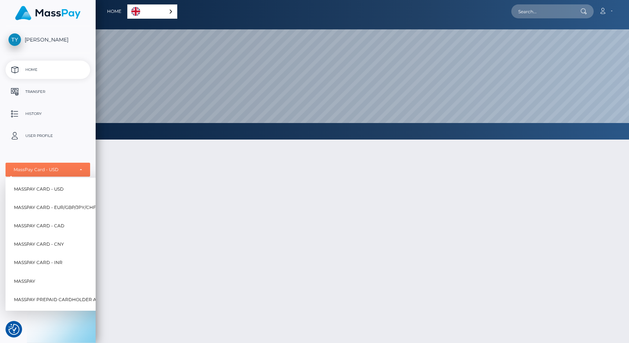  I want to click on a: English, so click(152, 11).